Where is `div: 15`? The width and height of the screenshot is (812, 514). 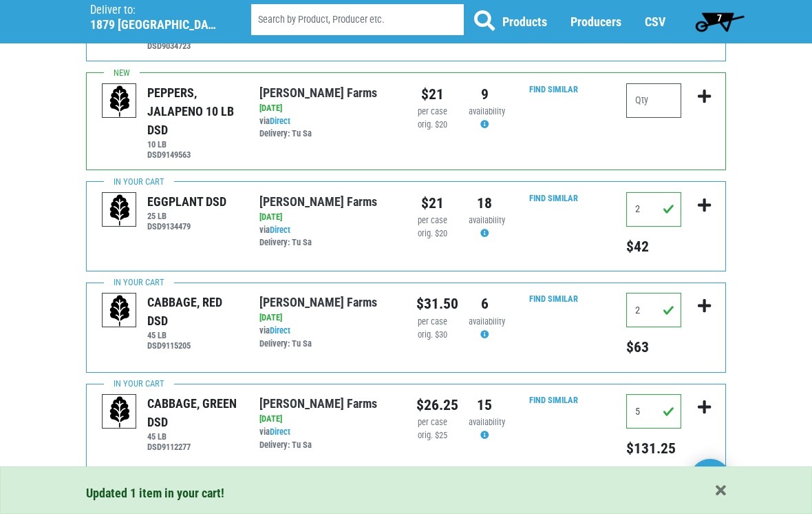
div: 15 is located at coordinates (484, 405).